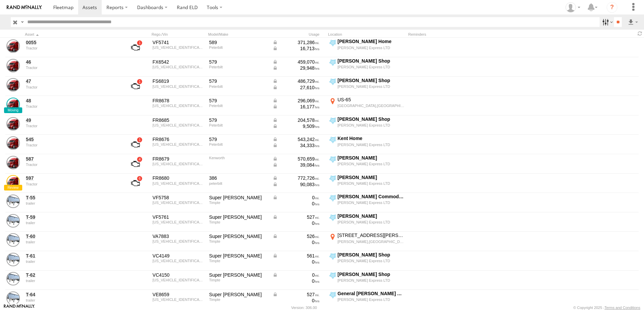 This screenshot has height=311, width=644. I want to click on a: Visit our Website, so click(19, 307).